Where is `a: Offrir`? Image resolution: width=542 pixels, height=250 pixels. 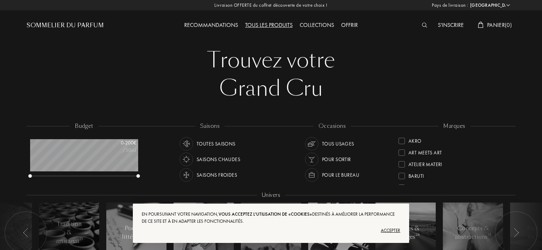
a: Offrir is located at coordinates (349, 25).